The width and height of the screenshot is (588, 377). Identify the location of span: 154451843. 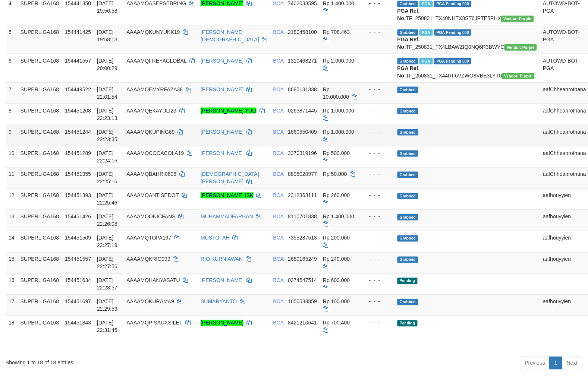
(78, 324).